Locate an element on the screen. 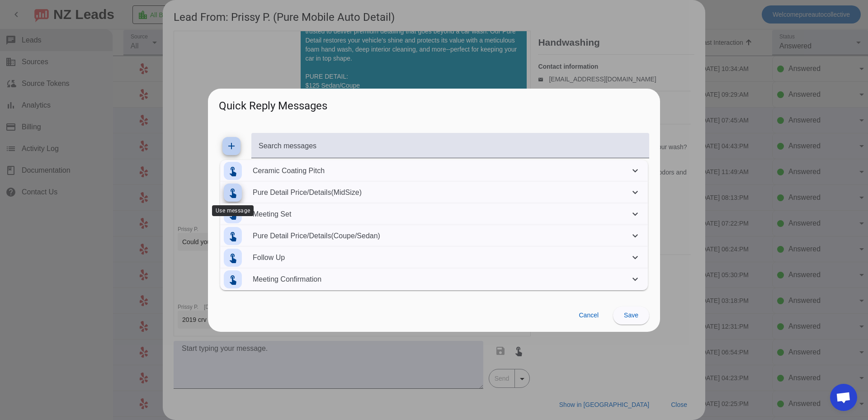 This screenshot has width=868, height=420. mat-expansion-panel-header: Meeting Set is located at coordinates (434, 214).